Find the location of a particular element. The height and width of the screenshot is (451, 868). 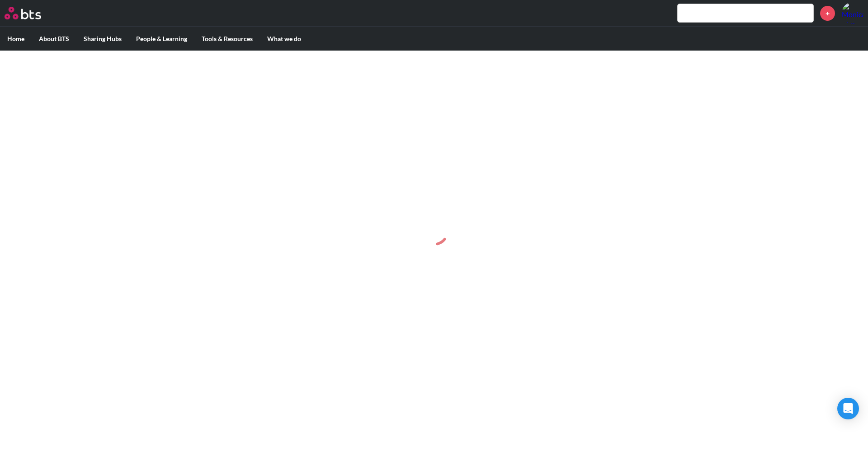

div: Open Intercom Messenger is located at coordinates (848, 409).